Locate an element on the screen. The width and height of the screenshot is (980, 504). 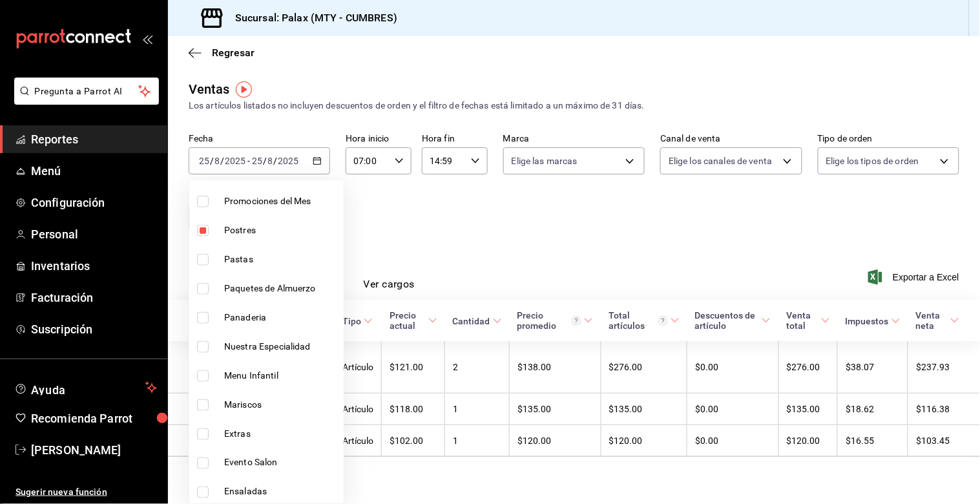
span: Promociones del Mes is located at coordinates (281, 201).